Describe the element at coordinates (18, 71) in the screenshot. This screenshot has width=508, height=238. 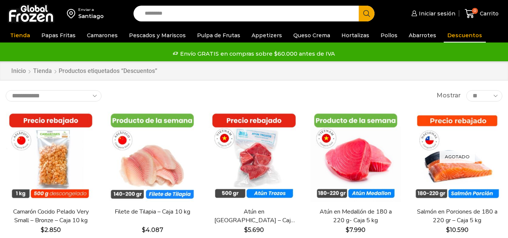
I see `a: Inicio` at that location.